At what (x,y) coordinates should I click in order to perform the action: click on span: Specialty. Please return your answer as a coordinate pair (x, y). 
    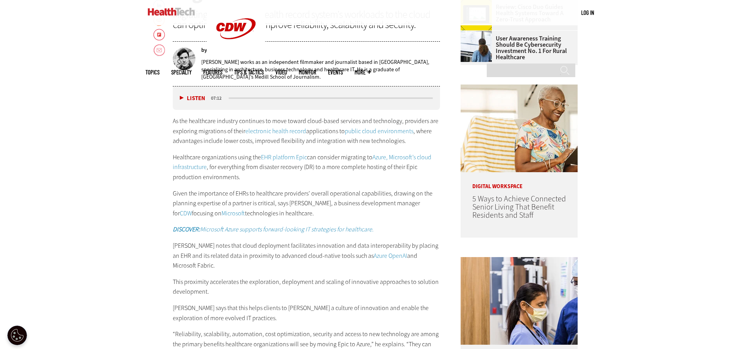
    Looking at the image, I should click on (181, 72).